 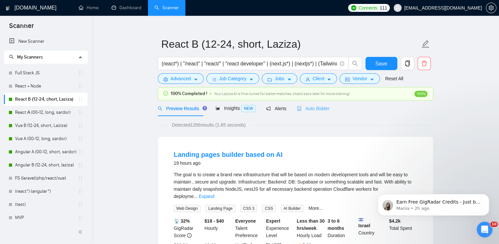 What do you see at coordinates (404, 228) in the screenshot?
I see `div: Total Spent` at bounding box center [404, 228].